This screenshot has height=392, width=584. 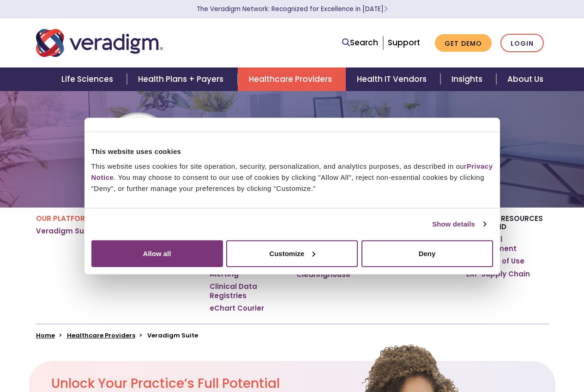 What do you see at coordinates (360, 43) in the screenshot?
I see `a: Search` at bounding box center [360, 43].